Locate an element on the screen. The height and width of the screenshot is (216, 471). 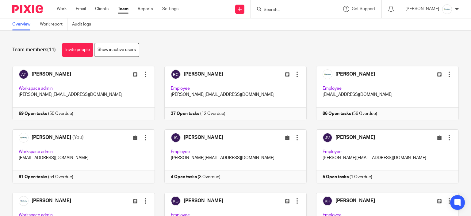
span: Get Support is located at coordinates (363, 9).